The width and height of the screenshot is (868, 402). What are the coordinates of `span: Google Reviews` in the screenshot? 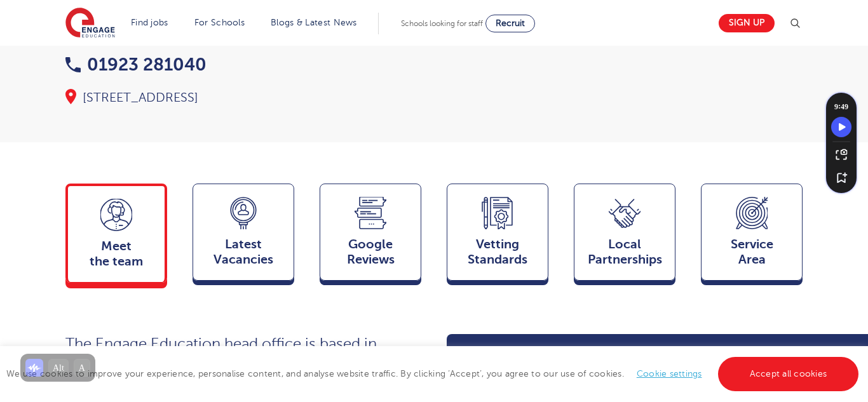 It's located at (371, 252).